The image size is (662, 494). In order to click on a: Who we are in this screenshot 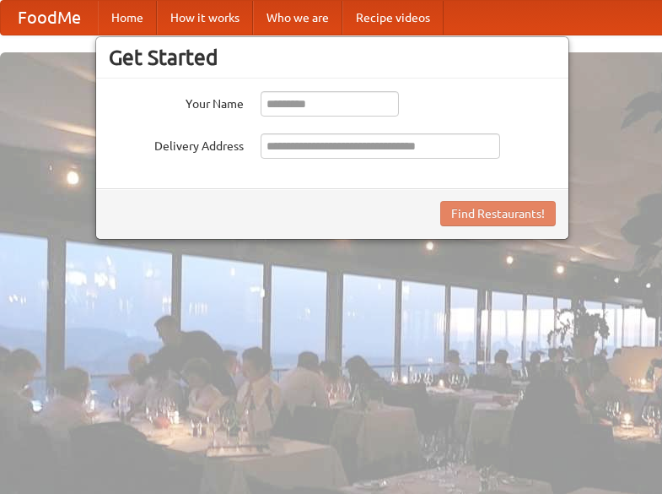, I will do `click(298, 18)`.